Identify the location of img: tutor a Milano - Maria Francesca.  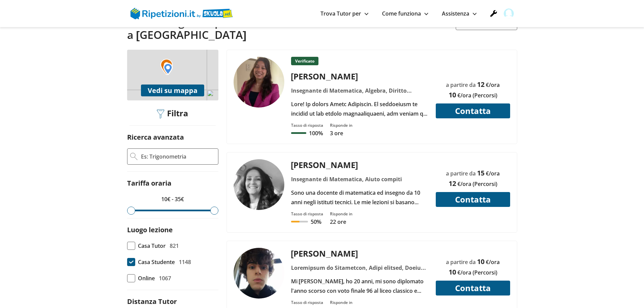
(259, 82).